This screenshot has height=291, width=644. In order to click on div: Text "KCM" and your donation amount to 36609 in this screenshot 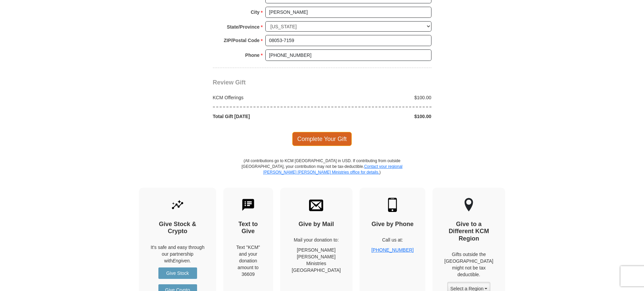, I will do `click(248, 260)`.